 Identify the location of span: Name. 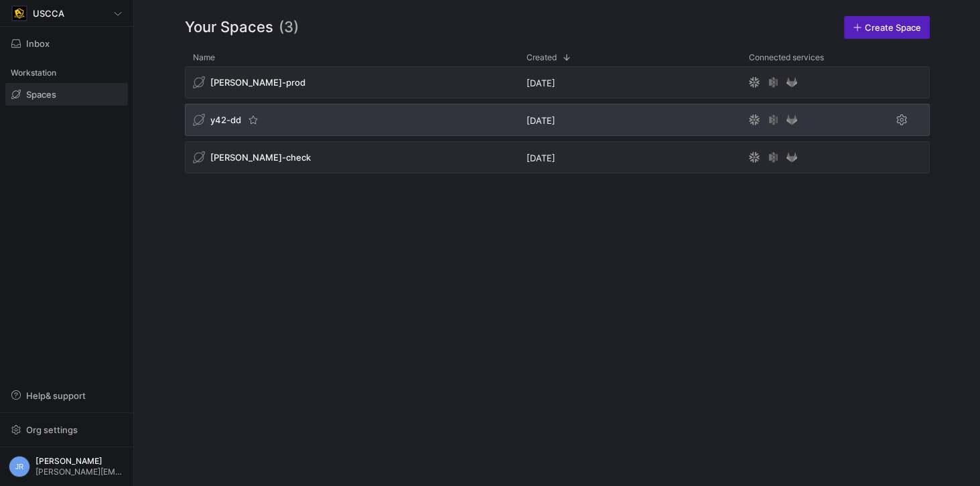
(204, 57).